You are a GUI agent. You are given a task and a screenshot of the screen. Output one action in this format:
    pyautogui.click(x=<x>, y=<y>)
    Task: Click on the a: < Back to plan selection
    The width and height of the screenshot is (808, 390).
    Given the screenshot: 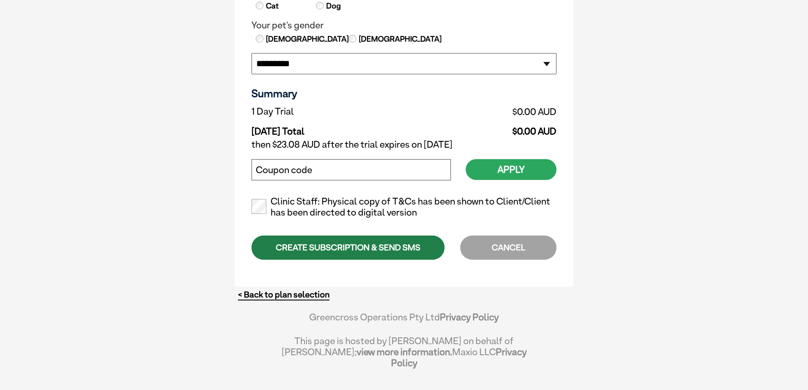 What is the action you would take?
    pyautogui.click(x=284, y=294)
    